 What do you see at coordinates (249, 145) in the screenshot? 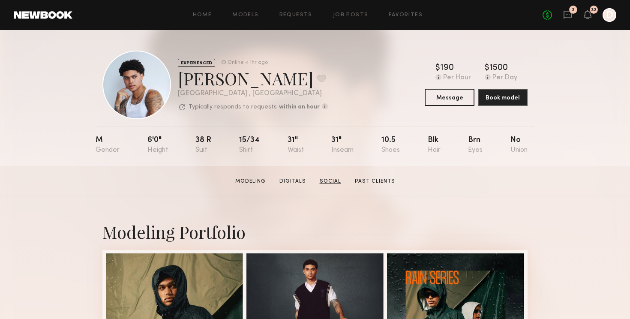
I see `div: 15/34` at bounding box center [249, 145].